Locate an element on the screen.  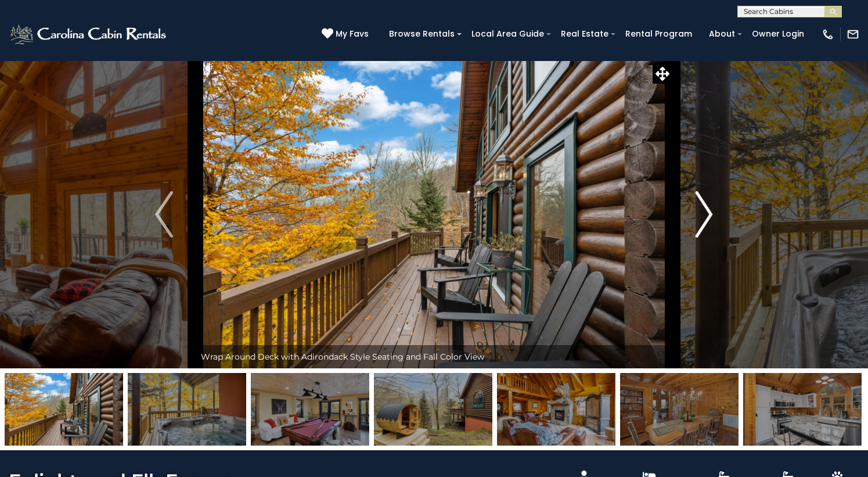
img: phone-regular-white.png is located at coordinates (828, 34).